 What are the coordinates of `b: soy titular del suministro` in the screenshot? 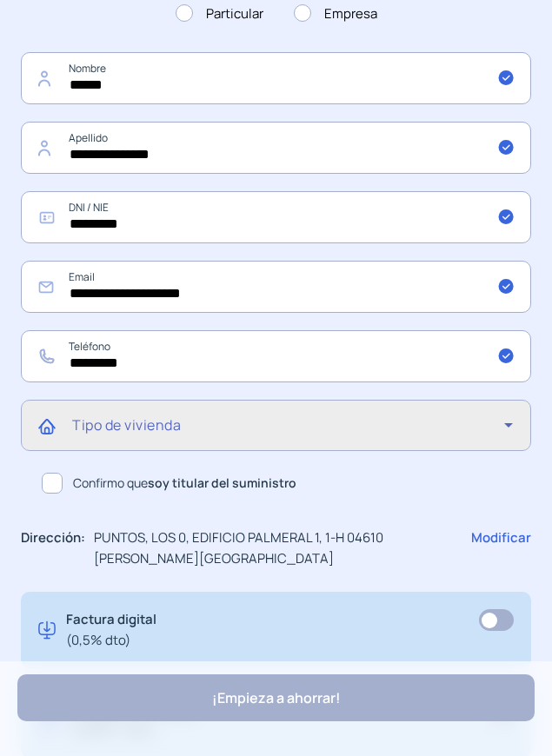 It's located at (221, 483).